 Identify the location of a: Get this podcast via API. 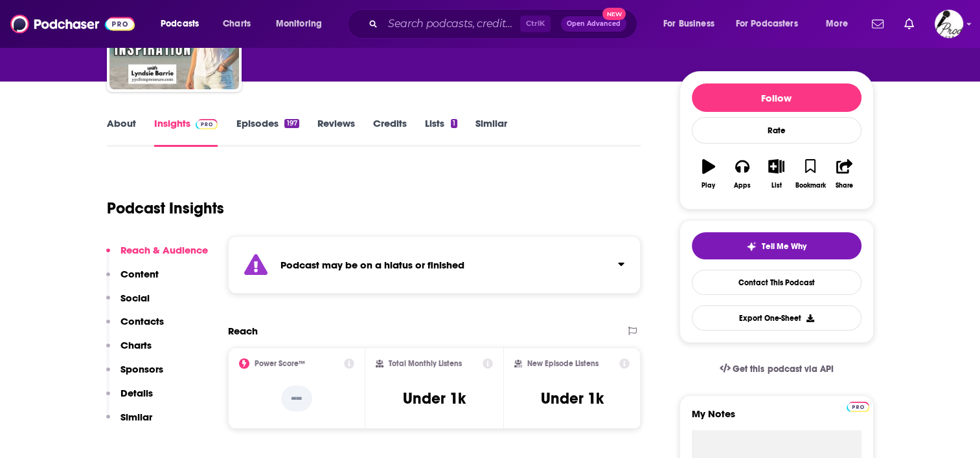
(777, 369).